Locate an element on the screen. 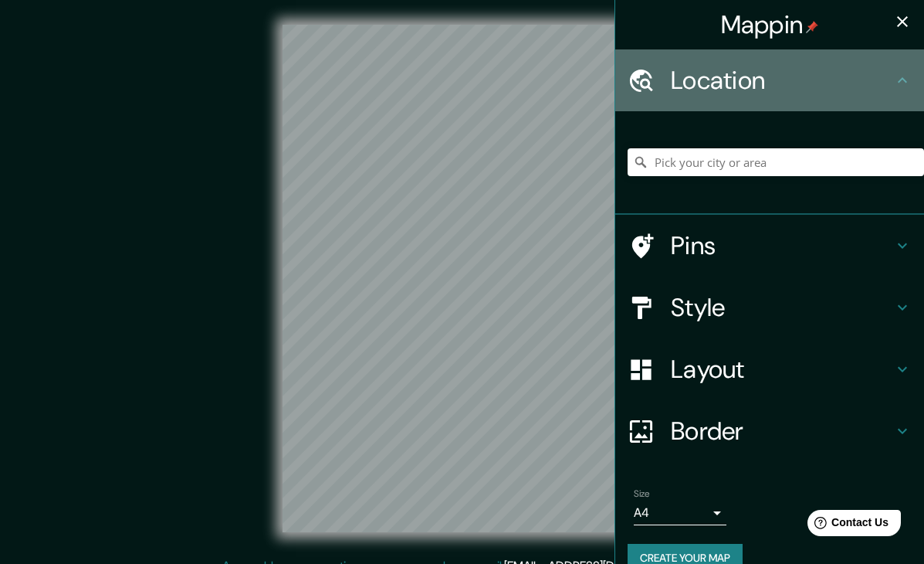 The width and height of the screenshot is (924, 564). h4: Mappin is located at coordinates (770, 25).